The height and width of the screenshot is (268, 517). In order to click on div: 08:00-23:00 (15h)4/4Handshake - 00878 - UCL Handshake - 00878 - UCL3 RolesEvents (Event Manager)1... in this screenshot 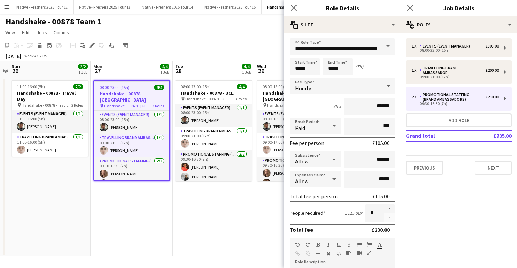, I will do `click(214, 131)`.